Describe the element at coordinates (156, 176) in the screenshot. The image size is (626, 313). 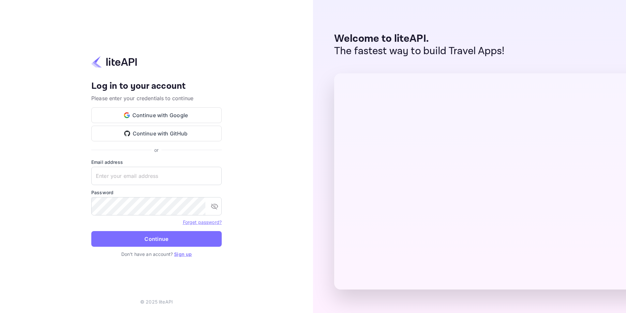
I see `input: Enter your email address` at that location.